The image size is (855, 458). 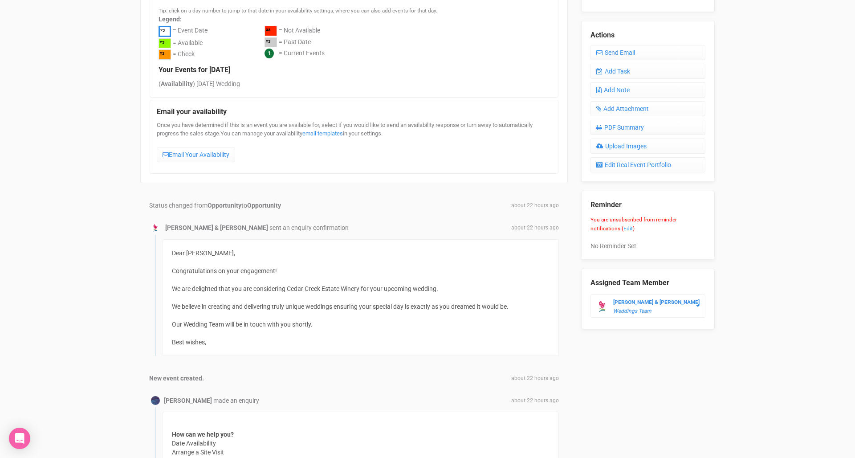 I want to click on div: = Current Events, so click(x=302, y=53).